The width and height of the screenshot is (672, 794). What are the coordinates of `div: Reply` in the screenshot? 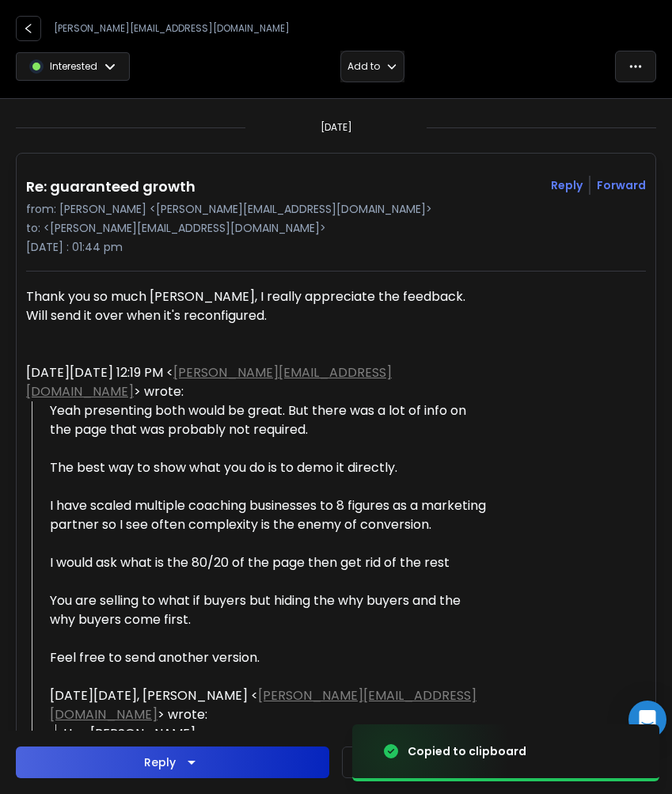 It's located at (160, 762).